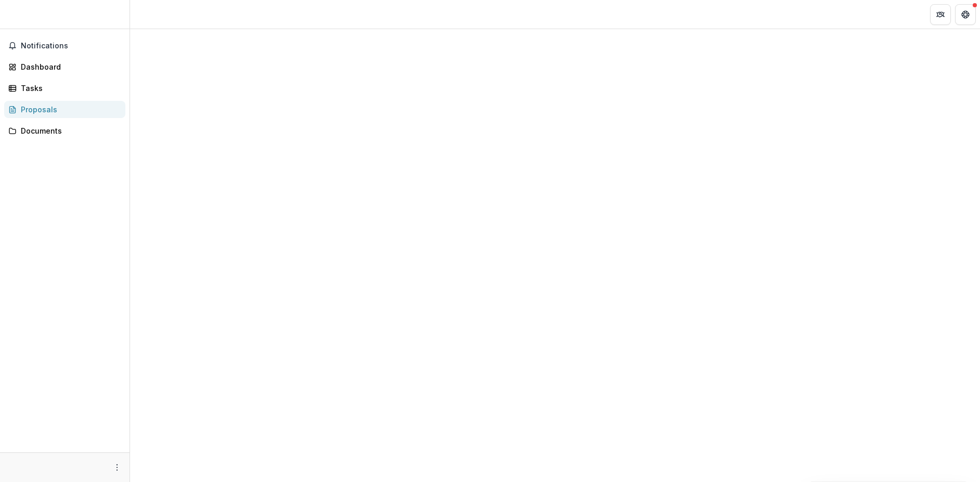 This screenshot has height=482, width=980. I want to click on div: Proposals, so click(69, 109).